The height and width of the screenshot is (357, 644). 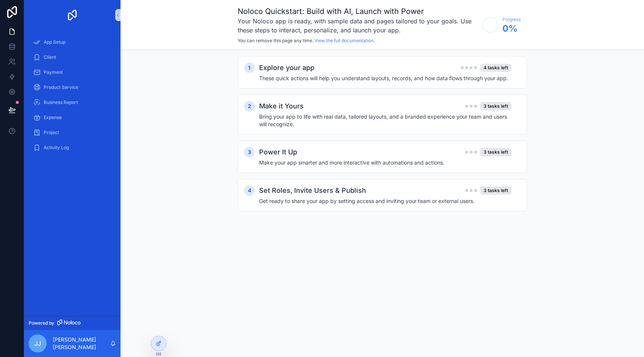 I want to click on a: Powered by, so click(x=72, y=323).